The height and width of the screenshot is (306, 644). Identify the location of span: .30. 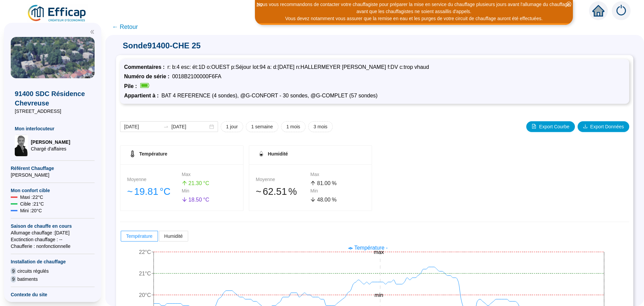
(199, 183).